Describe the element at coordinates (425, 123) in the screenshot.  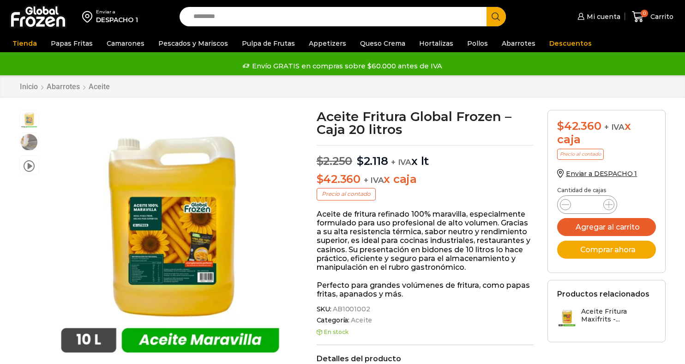
I see `h1: Aceite Fritura Global Frozen – Caja 20 litros` at that location.